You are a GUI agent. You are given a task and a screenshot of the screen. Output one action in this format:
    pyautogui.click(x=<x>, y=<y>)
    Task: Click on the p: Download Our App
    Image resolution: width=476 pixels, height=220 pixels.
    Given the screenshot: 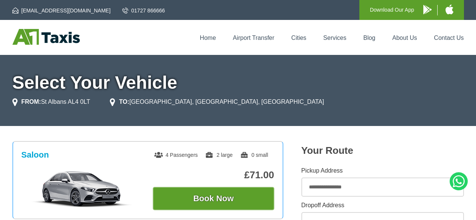 What is the action you would take?
    pyautogui.click(x=392, y=10)
    